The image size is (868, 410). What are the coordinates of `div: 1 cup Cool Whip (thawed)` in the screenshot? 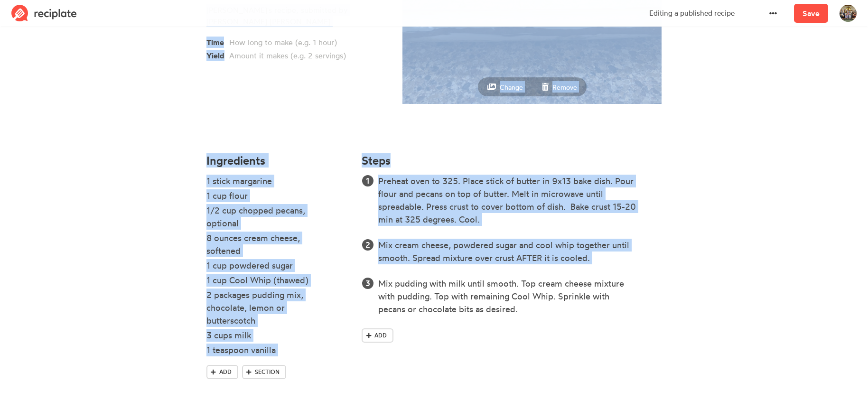 It's located at (266, 280).